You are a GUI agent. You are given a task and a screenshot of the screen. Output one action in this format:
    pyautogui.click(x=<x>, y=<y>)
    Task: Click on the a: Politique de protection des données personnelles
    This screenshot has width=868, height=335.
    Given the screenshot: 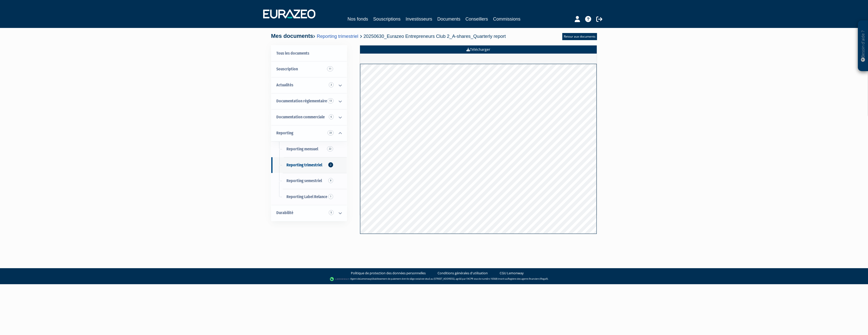 What is the action you would take?
    pyautogui.click(x=388, y=273)
    